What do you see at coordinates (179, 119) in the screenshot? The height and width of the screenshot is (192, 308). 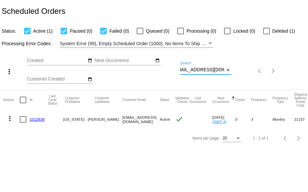 I see `mat-icon: check` at bounding box center [179, 119].